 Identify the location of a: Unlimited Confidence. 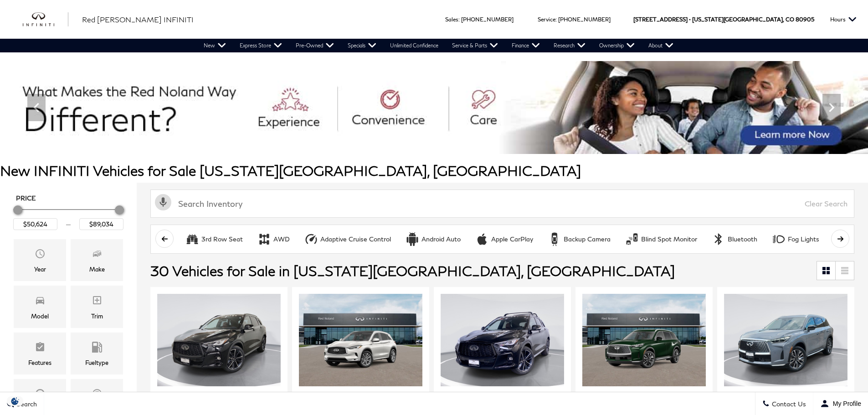
(414, 46).